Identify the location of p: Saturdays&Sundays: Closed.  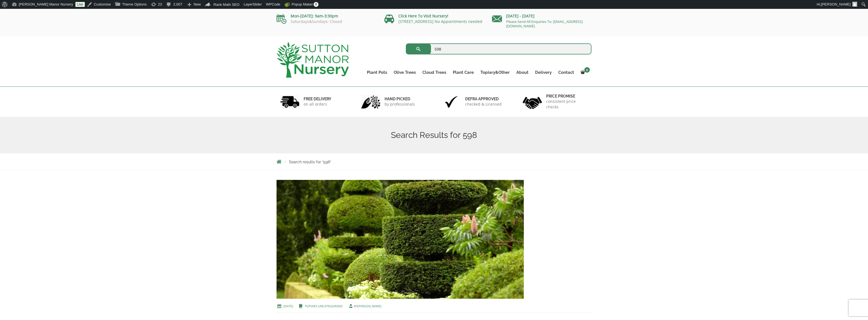
(326, 22).